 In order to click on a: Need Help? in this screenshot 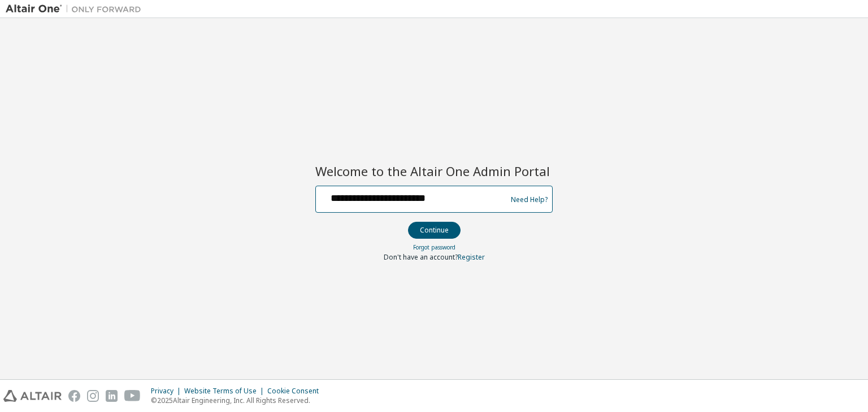, I will do `click(529, 199)`.